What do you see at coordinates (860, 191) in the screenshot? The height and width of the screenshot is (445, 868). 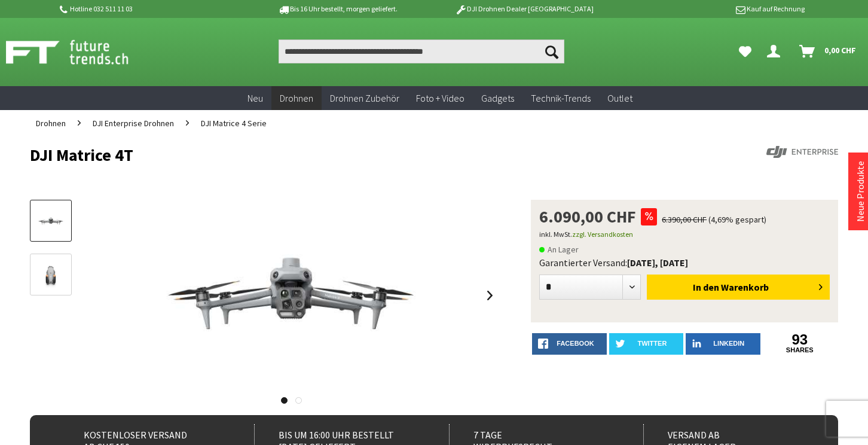 I see `a: Neue Produkte` at bounding box center [860, 191].